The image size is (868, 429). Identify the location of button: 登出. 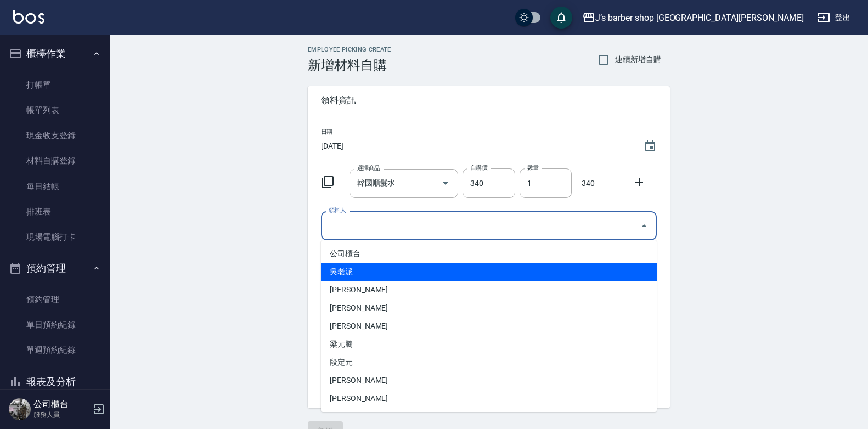
(834, 18).